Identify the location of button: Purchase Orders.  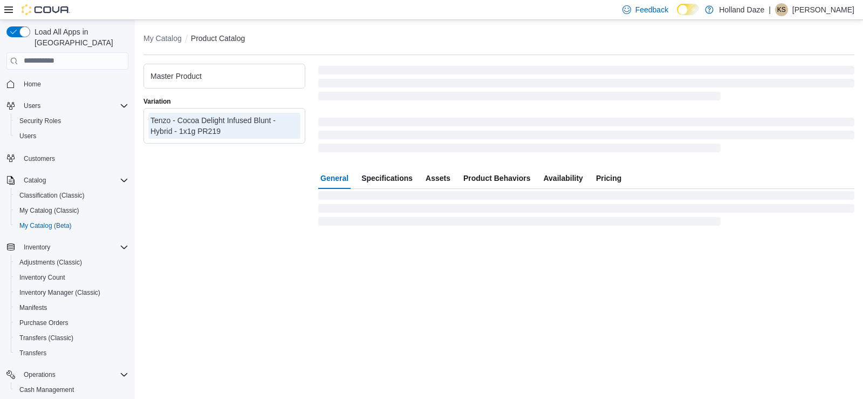
(72, 323).